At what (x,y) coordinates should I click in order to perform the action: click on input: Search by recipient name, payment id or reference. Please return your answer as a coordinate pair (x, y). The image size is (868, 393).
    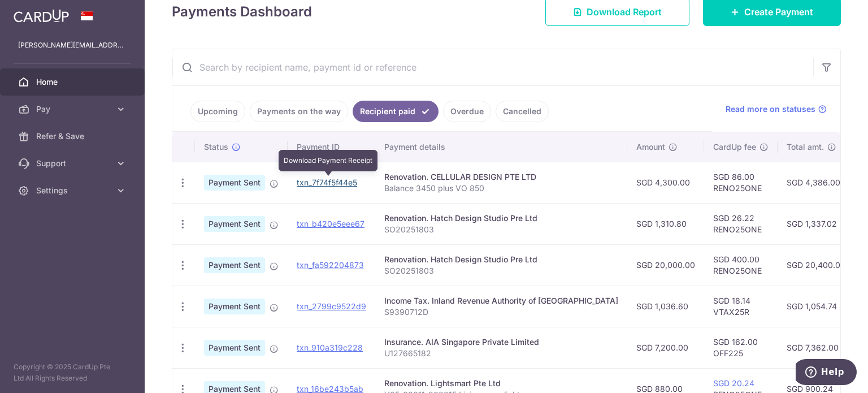
    Looking at the image, I should click on (493, 67).